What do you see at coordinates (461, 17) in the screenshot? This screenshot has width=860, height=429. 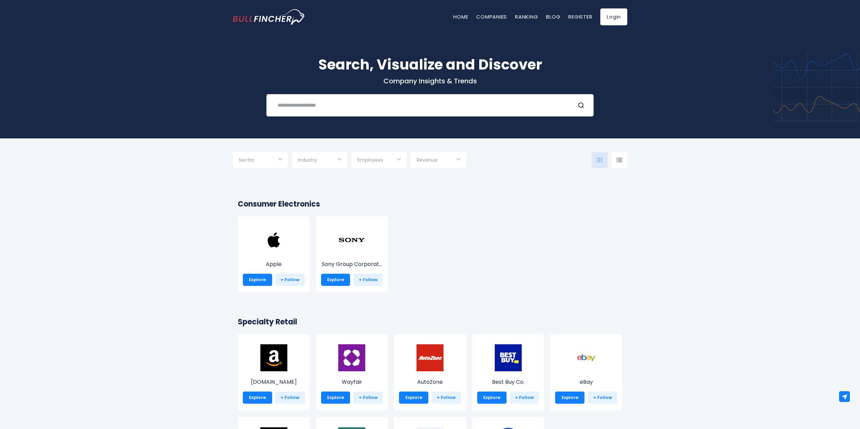 I see `a: Home` at bounding box center [461, 17].